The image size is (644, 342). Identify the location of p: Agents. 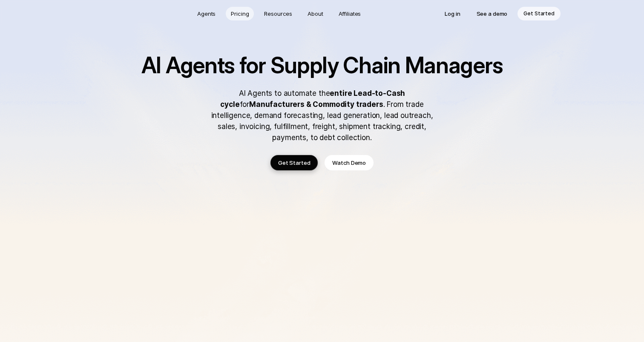
(206, 14).